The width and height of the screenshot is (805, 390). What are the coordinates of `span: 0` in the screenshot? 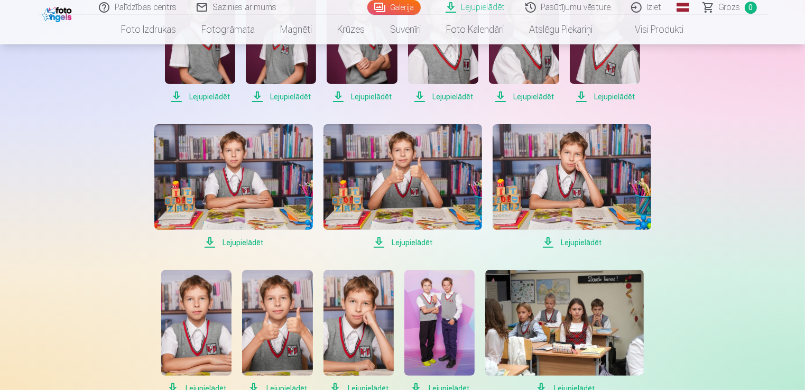 It's located at (751, 7).